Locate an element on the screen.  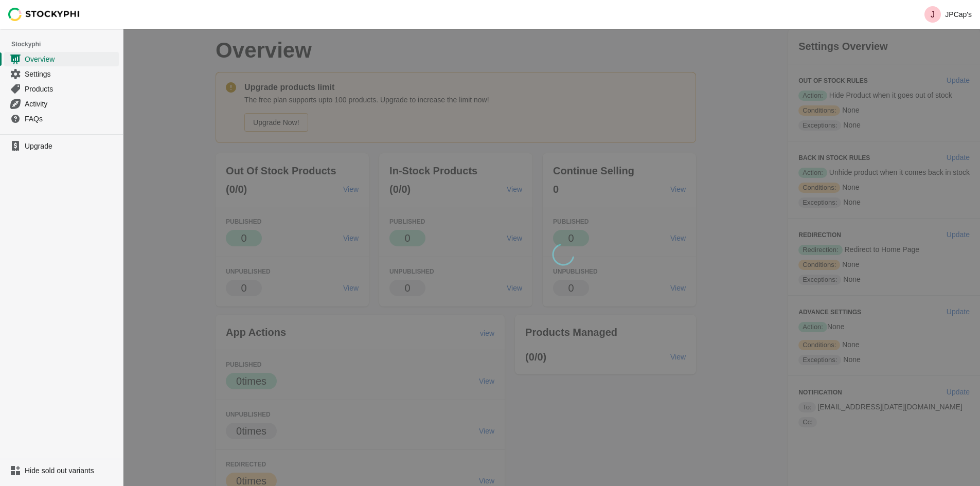
span: Activity is located at coordinates (71, 104).